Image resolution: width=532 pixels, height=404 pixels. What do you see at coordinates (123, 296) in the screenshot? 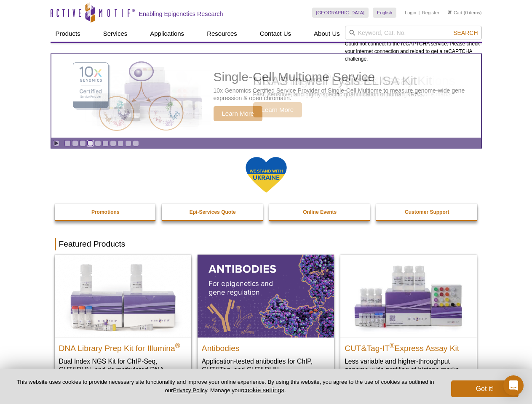
I see `img: DNA Library Prep Kit for Illumina` at bounding box center [123, 296].